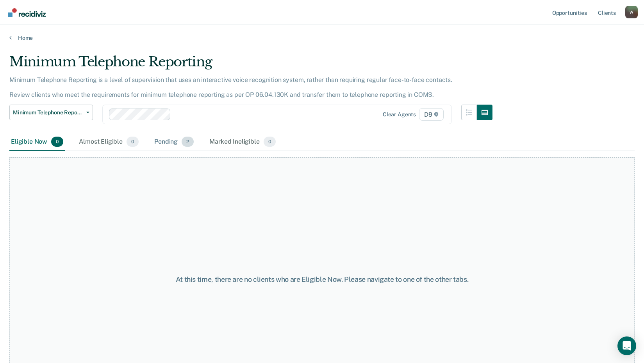 The image size is (644, 363). I want to click on div: Eligible Now0, so click(37, 142).